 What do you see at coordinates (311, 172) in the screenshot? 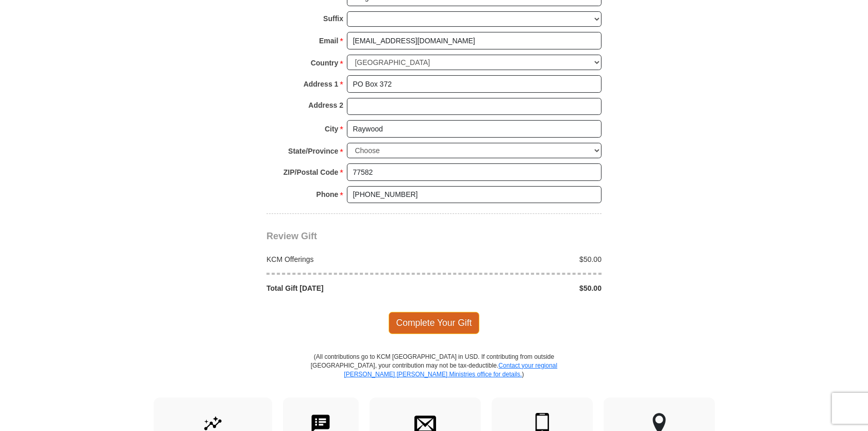
I see `strong: ZIP/Postal Code` at bounding box center [311, 172].